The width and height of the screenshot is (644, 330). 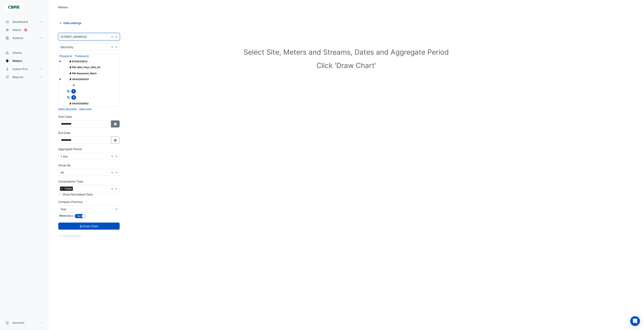 I want to click on app-icon: Alerts, so click(x=7, y=30).